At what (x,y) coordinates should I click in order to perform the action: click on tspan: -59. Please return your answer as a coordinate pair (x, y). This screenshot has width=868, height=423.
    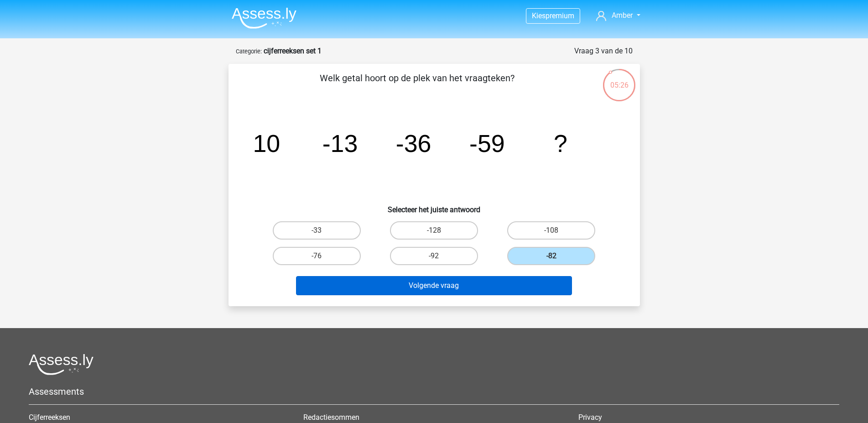
    Looking at the image, I should click on (487, 143).